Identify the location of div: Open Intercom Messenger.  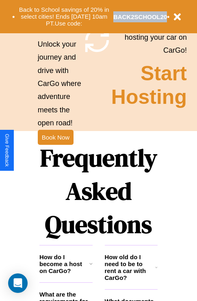
(18, 283).